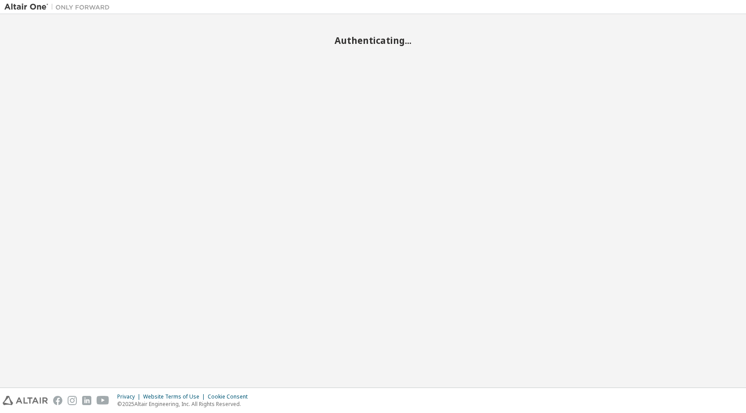  What do you see at coordinates (175, 397) in the screenshot?
I see `div: Website Terms of Use` at bounding box center [175, 397].